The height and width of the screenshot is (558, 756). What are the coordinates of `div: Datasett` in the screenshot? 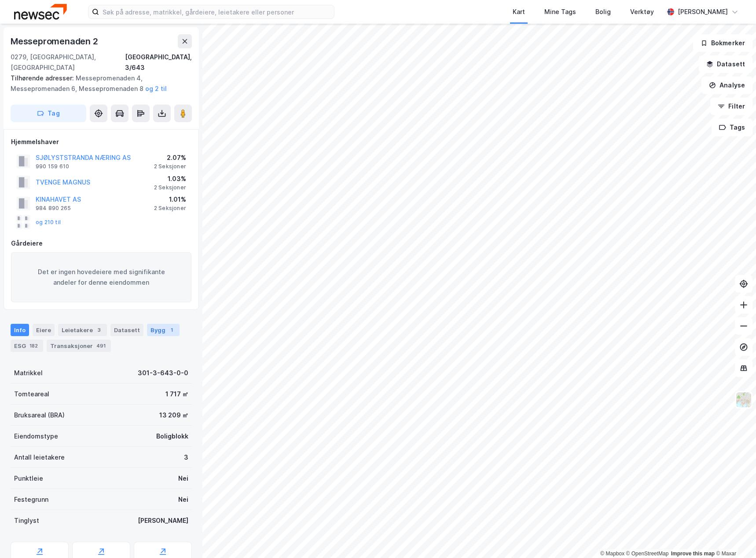 It's located at (127, 330).